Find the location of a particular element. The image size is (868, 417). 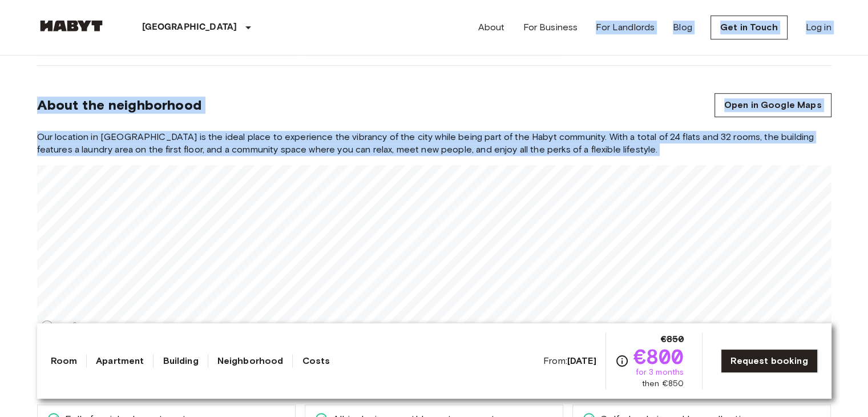

a: For Business is located at coordinates (550, 28).